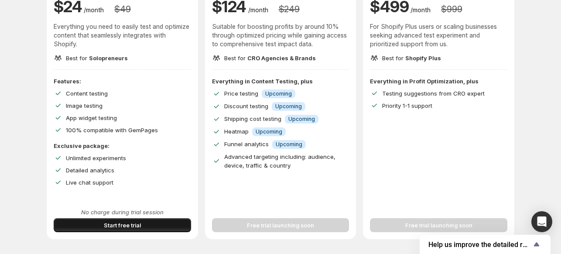 The width and height of the screenshot is (561, 254). What do you see at coordinates (122, 146) in the screenshot?
I see `p: Exclusive package:` at bounding box center [122, 146].